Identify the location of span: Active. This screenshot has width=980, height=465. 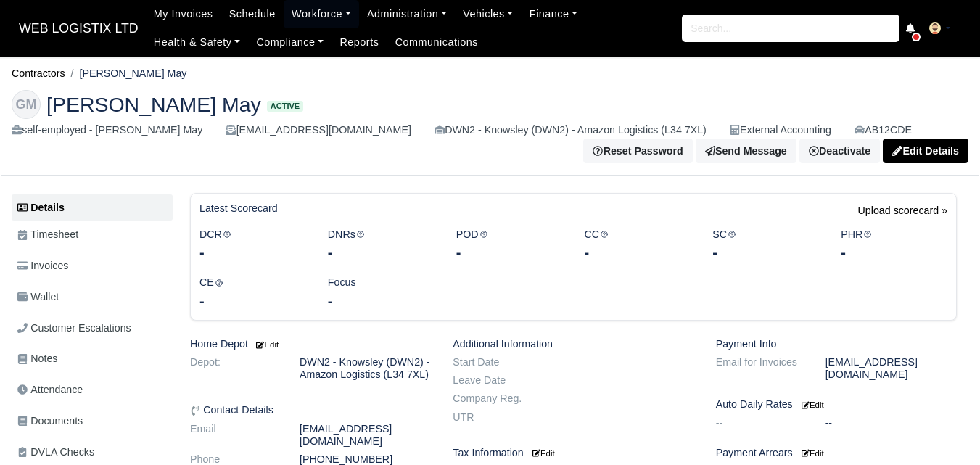
(285, 106).